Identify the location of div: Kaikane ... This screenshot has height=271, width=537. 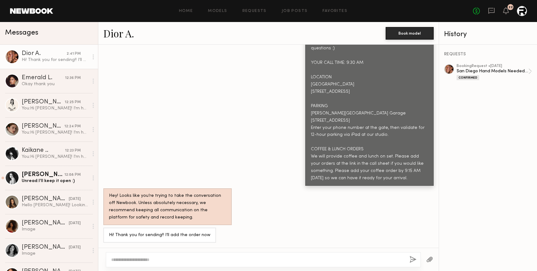
(43, 151).